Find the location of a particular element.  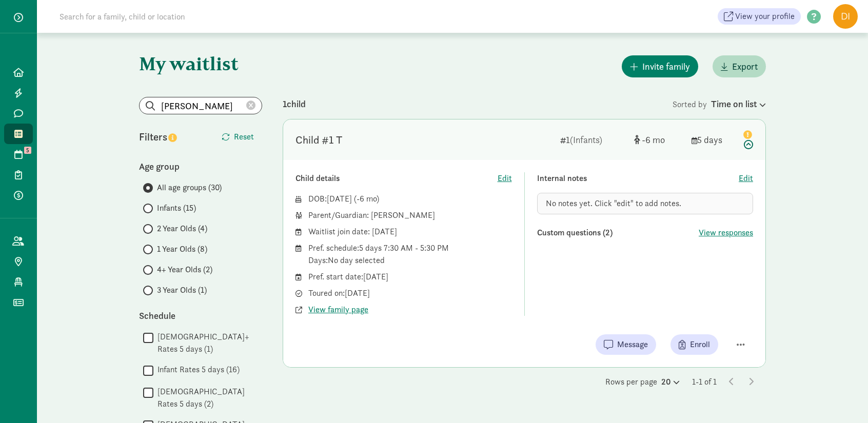

span: (Infants) is located at coordinates (586, 140).